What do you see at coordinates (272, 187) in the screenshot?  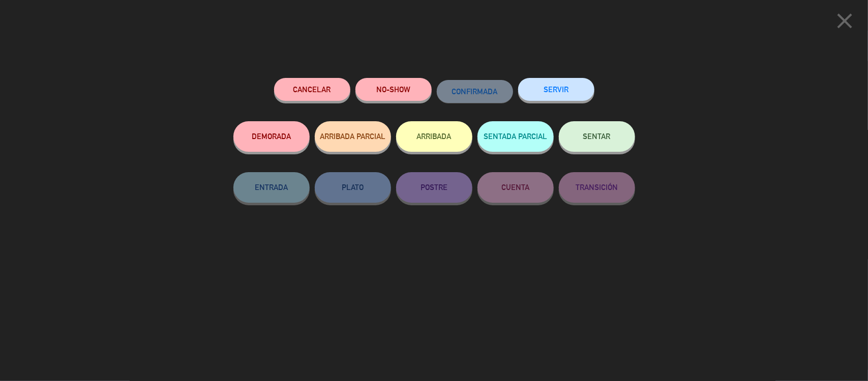 I see `button: ENTRADA` at bounding box center [272, 187].